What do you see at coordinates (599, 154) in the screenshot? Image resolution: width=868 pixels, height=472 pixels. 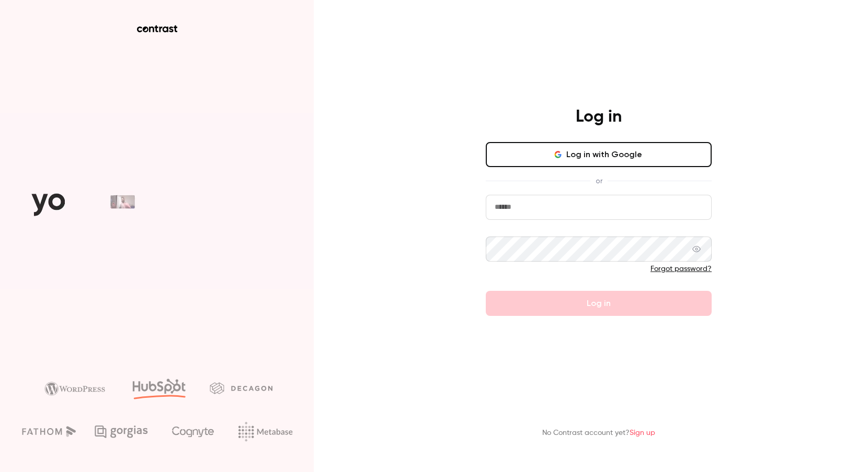 I see `button: Log in with Google` at bounding box center [599, 154].